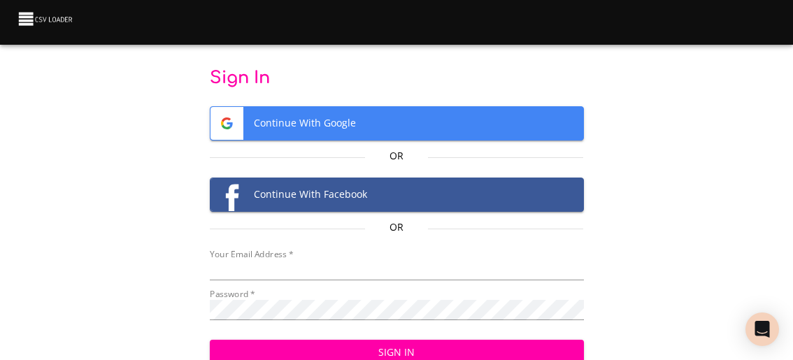 Image resolution: width=793 pixels, height=360 pixels. What do you see at coordinates (397, 123) in the screenshot?
I see `button: Google logoContinue With Google` at bounding box center [397, 123].